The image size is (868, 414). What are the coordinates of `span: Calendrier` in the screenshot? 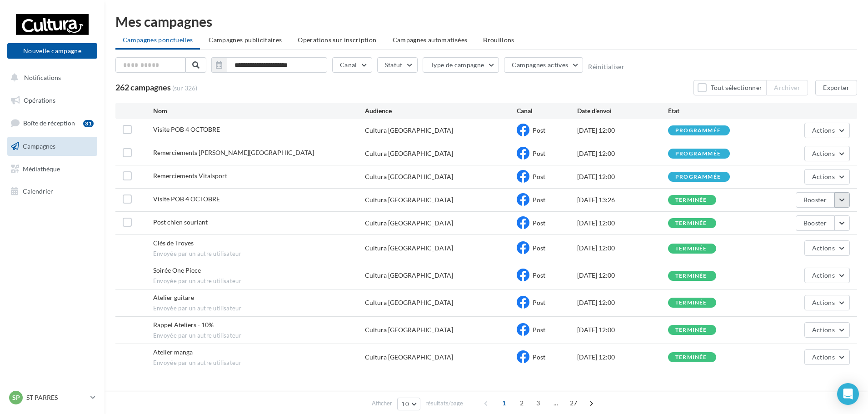 It's located at (38, 191).